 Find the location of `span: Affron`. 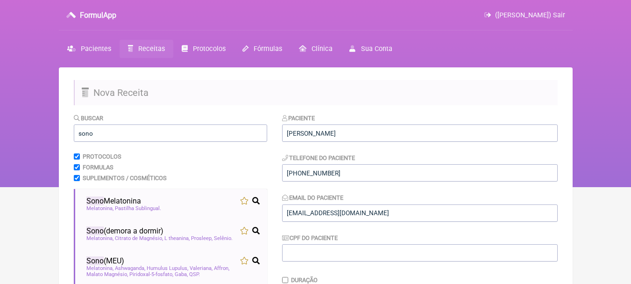

span: Affron is located at coordinates (221, 268).